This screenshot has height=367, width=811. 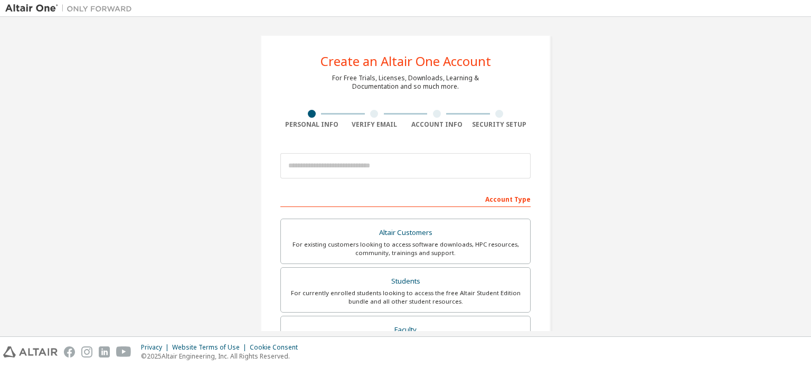 What do you see at coordinates (71, 8) in the screenshot?
I see `img: Altair One` at bounding box center [71, 8].